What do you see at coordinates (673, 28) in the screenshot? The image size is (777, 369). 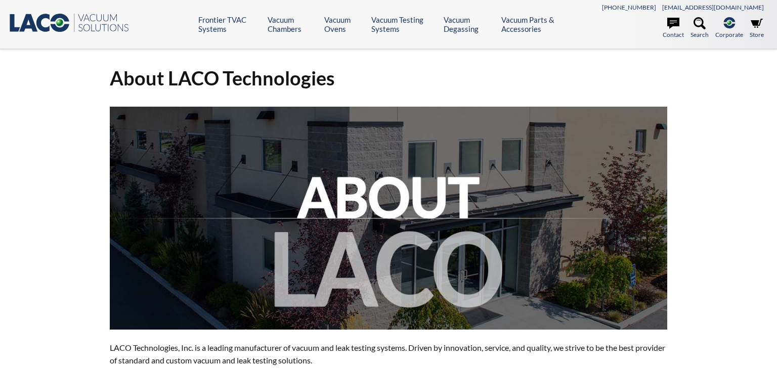 I see `a: Contact` at bounding box center [673, 28].